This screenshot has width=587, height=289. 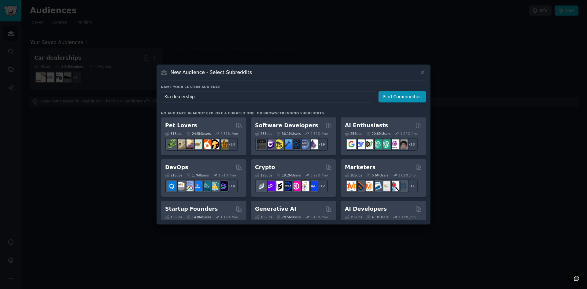 What do you see at coordinates (351, 186) in the screenshot?
I see `img: content_marketing` at bounding box center [351, 186].